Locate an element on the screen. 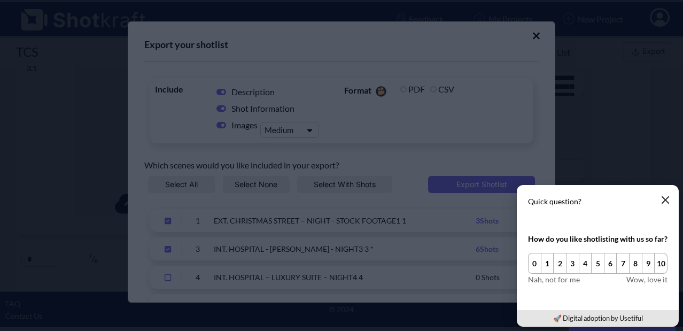 The image size is (683, 331). div: Online is located at coordinates (53, 13).